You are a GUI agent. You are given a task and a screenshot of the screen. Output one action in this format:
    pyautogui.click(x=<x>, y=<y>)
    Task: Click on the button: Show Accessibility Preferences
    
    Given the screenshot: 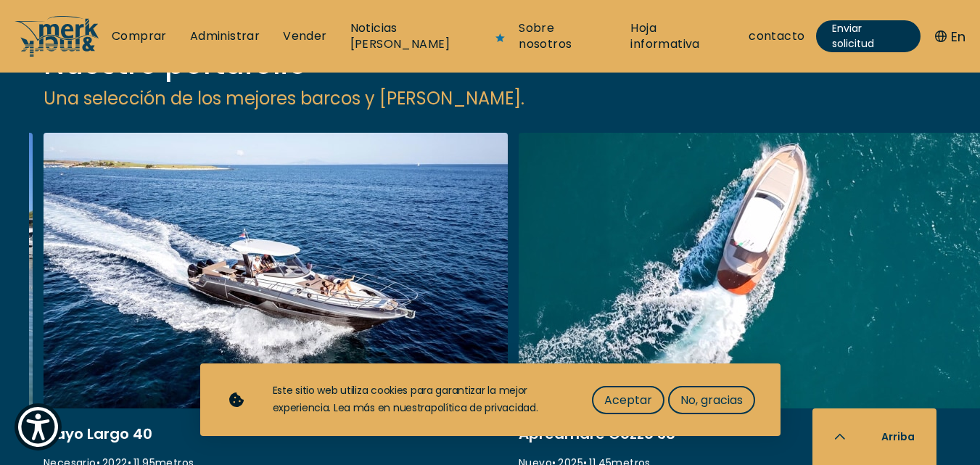 What is the action you would take?
    pyautogui.click(x=38, y=426)
    